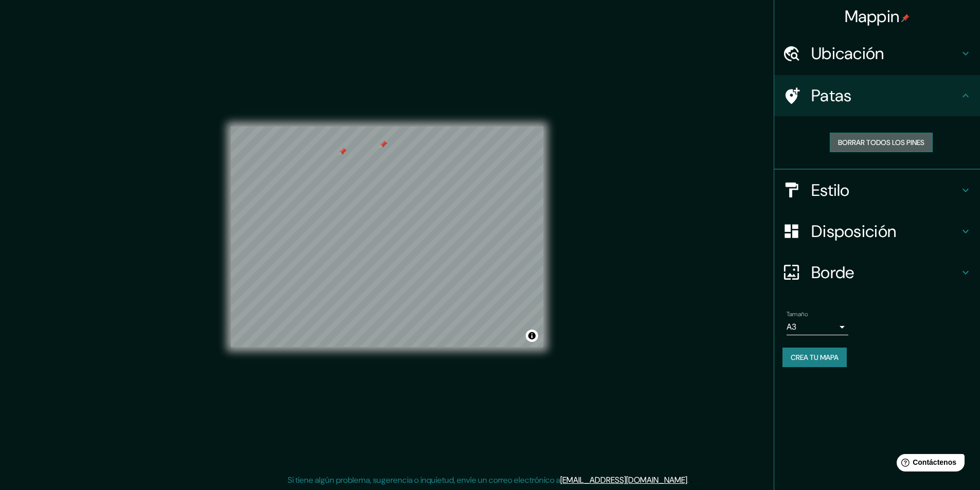 This screenshot has height=490, width=980. I want to click on button: Activar o desactivar atribución, so click(532, 336).